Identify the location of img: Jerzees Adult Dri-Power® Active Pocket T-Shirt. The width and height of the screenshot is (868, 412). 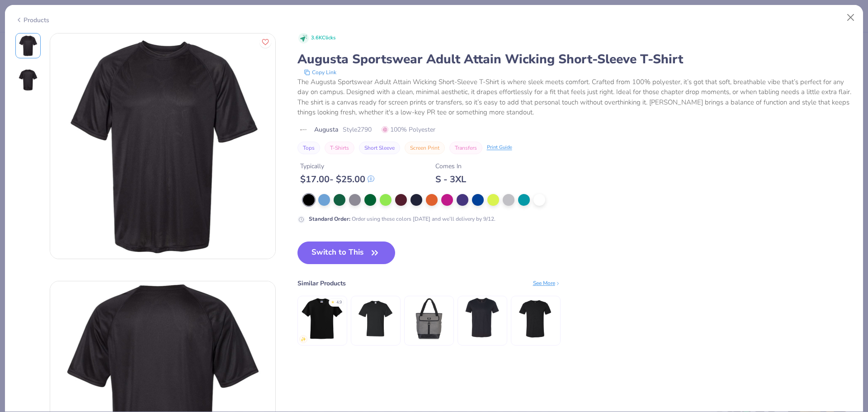
(375, 319).